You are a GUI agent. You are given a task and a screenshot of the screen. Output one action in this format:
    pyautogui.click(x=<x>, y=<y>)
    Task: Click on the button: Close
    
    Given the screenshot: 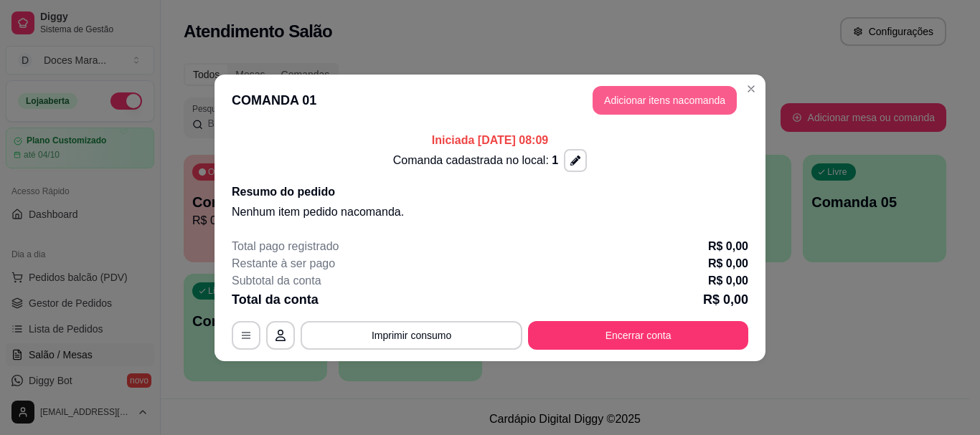 What is the action you would take?
    pyautogui.click(x=751, y=89)
    